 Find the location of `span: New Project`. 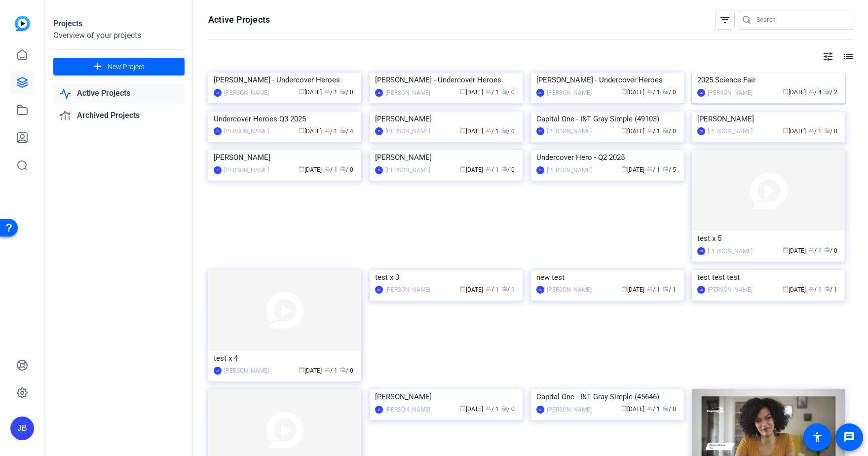

span: New Project is located at coordinates (126, 67).